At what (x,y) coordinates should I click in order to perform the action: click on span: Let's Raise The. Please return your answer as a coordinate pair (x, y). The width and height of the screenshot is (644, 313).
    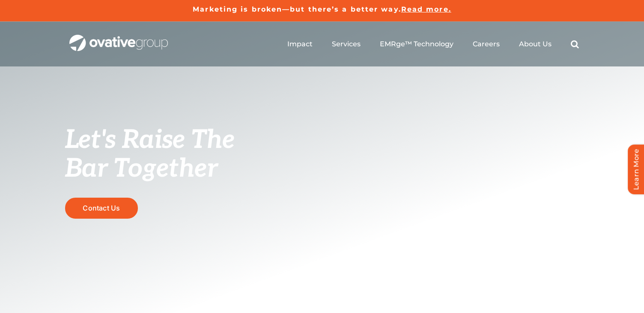
    Looking at the image, I should click on (150, 140).